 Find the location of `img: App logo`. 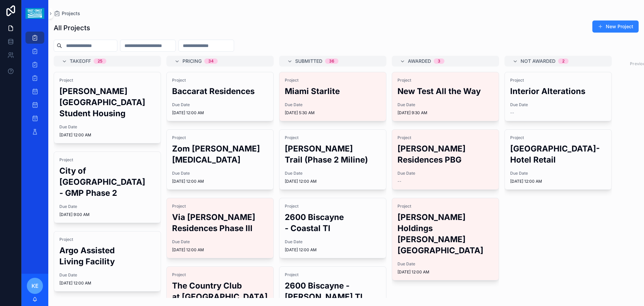

img: App logo is located at coordinates (34, 13).